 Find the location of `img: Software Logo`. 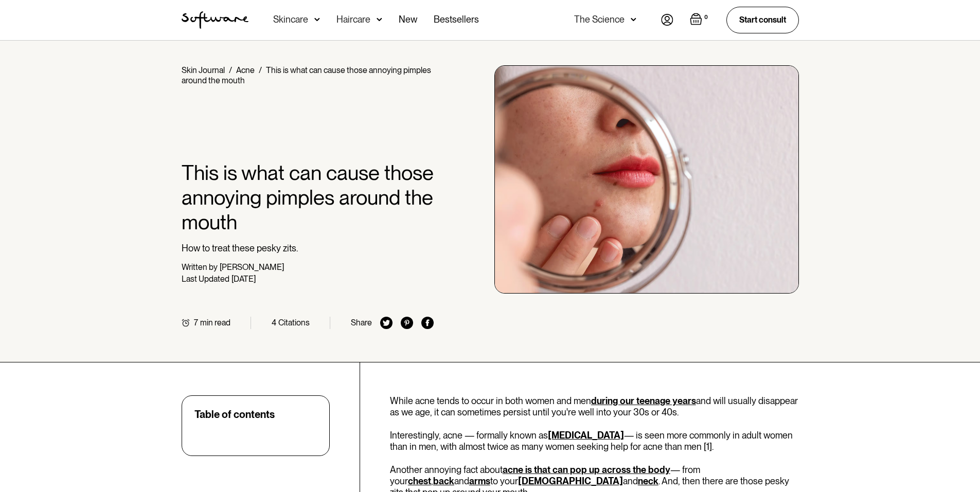

img: Software Logo is located at coordinates (215, 20).